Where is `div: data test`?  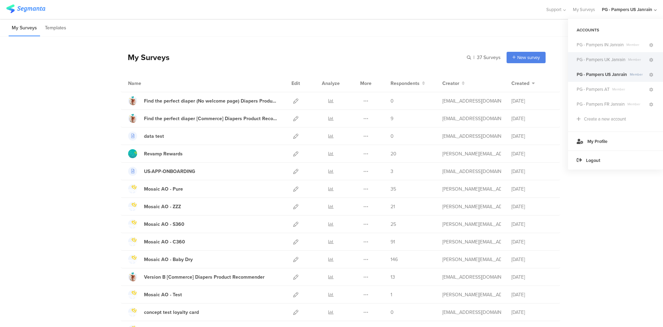
div: data test is located at coordinates (154, 136).